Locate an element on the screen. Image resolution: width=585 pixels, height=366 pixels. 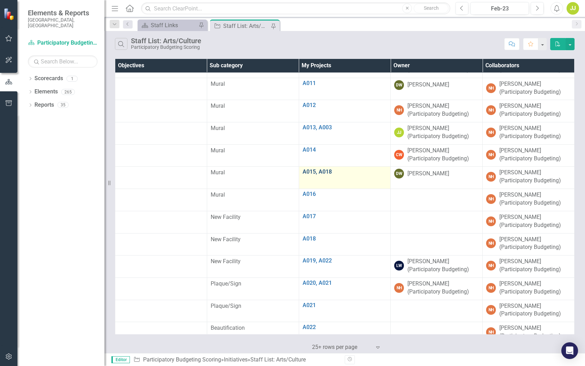
div: Staff List: Arts/Culture is located at coordinates (246, 26).